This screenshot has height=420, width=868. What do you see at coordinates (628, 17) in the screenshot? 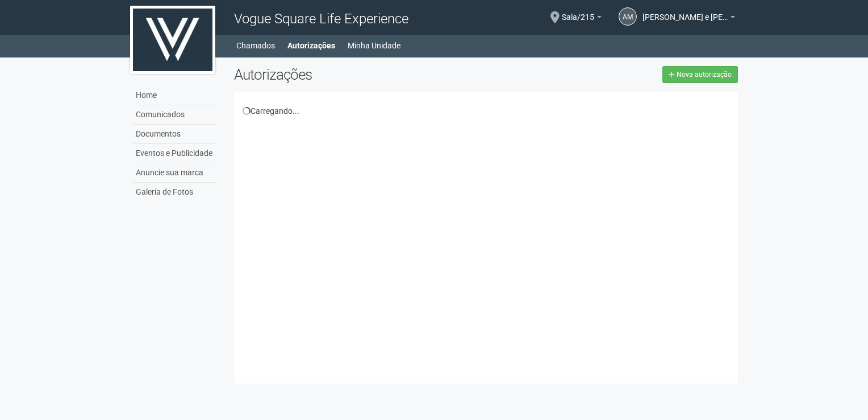
I see `a: AM` at bounding box center [628, 17].